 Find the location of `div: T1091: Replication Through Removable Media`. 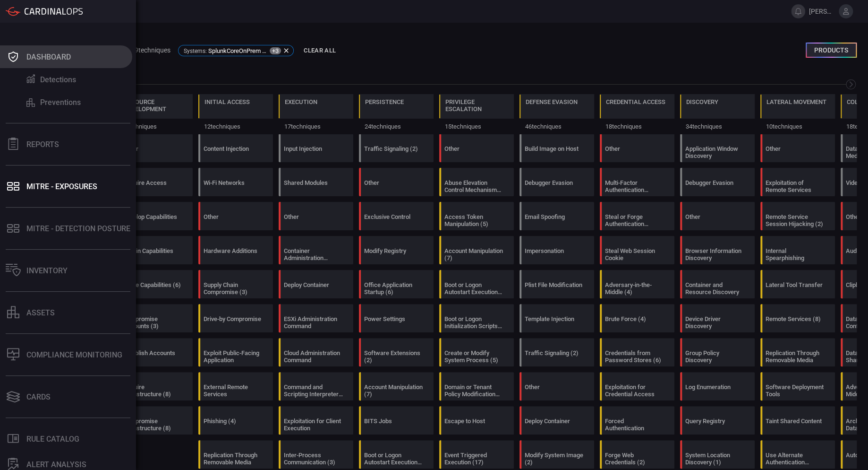

div: T1091: Replication Through Removable Media is located at coordinates (236, 454).